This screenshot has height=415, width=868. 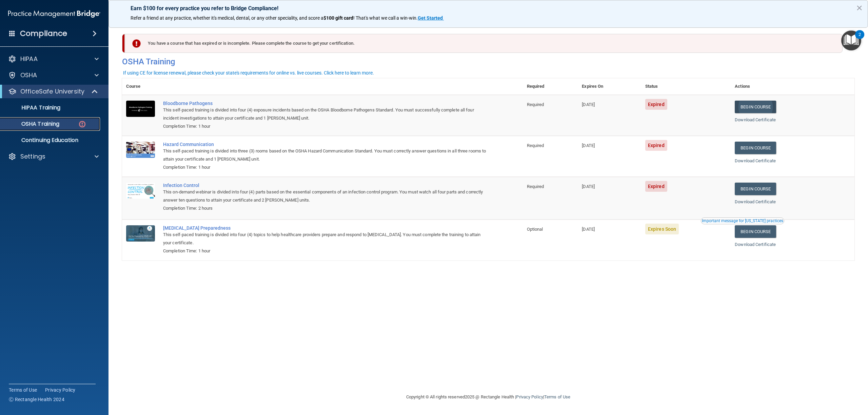 I want to click on th: Status, so click(x=686, y=86).